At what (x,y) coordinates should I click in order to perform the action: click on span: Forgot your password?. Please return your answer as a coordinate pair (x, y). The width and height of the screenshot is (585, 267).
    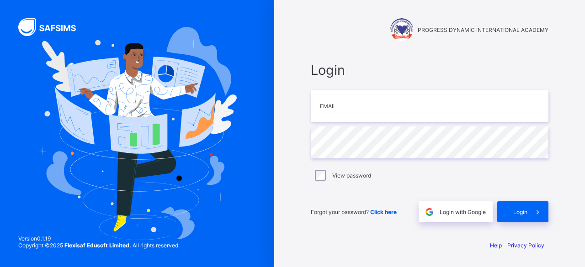
    Looking at the image, I should click on (354, 212).